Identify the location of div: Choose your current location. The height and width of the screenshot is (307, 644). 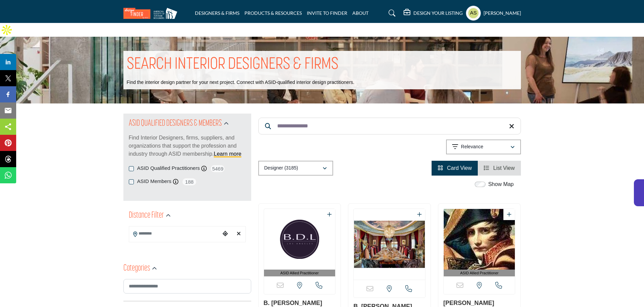
(225, 234).